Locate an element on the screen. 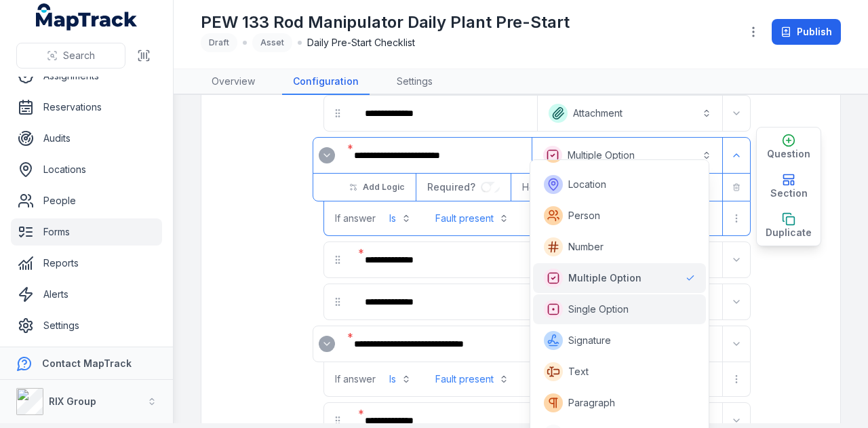 The image size is (868, 428). input: :r2ma:-form-item-label is located at coordinates (490, 187).